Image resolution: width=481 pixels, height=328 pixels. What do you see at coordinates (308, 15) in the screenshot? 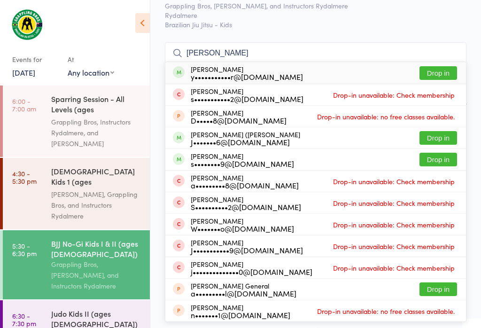
I see `span: Rydalmere` at bounding box center [308, 15].